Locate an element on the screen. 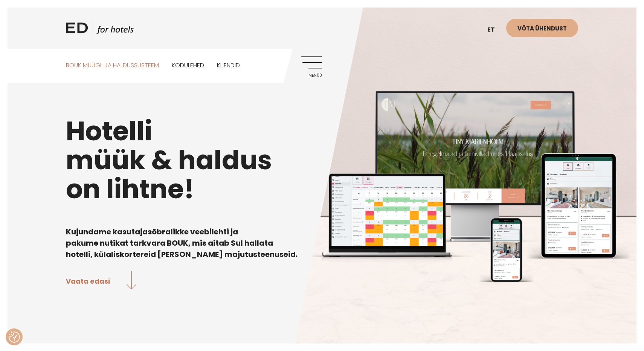 Image resolution: width=644 pixels, height=351 pixels. a: Kliendid is located at coordinates (228, 66).